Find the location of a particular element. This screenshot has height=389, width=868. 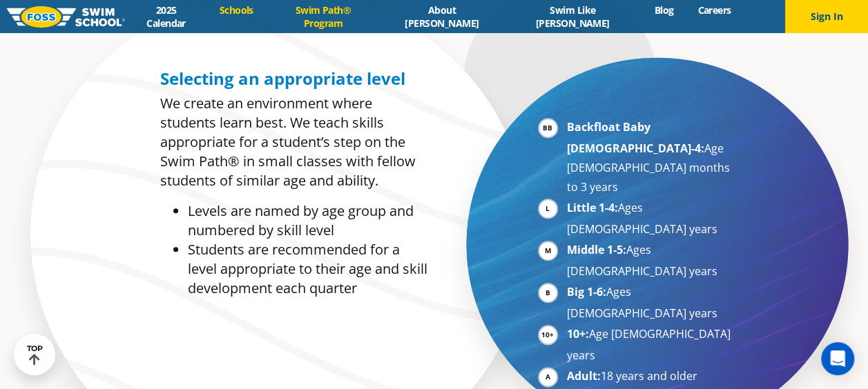

a: 2025 Calendar is located at coordinates (165, 16).